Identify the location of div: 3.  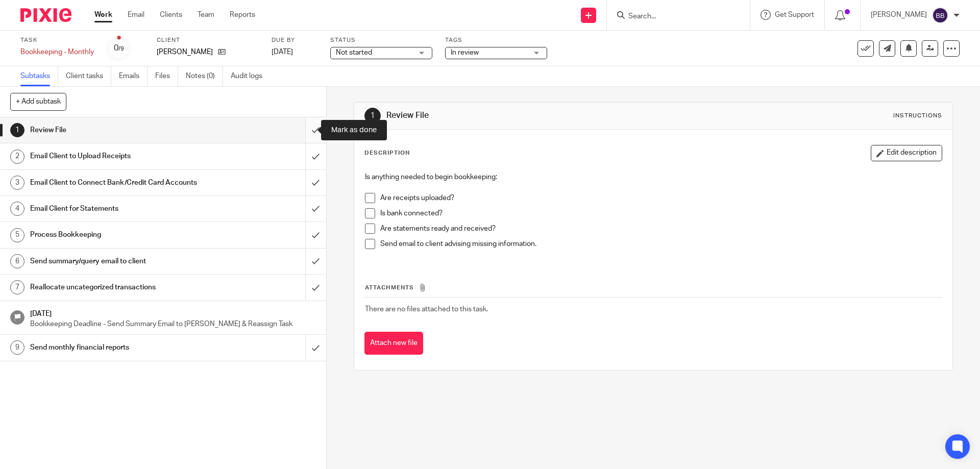
(17, 183).